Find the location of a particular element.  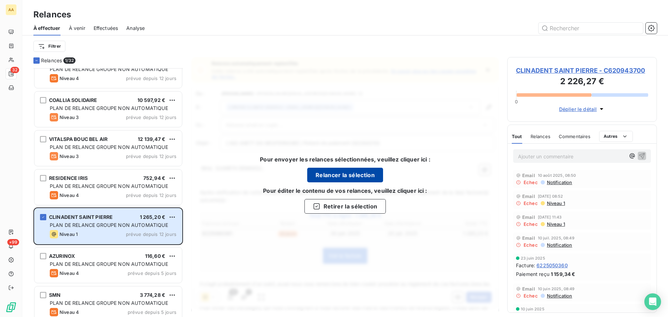

span: 1/ 32 is located at coordinates (69, 61).